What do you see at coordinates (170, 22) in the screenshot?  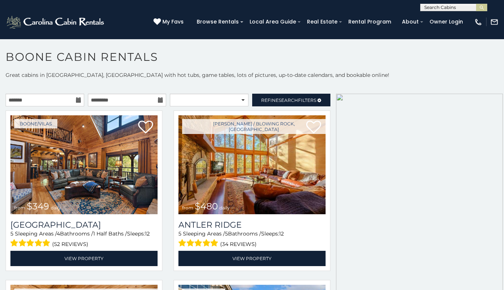 I see `a: My Favs` at bounding box center [170, 22].